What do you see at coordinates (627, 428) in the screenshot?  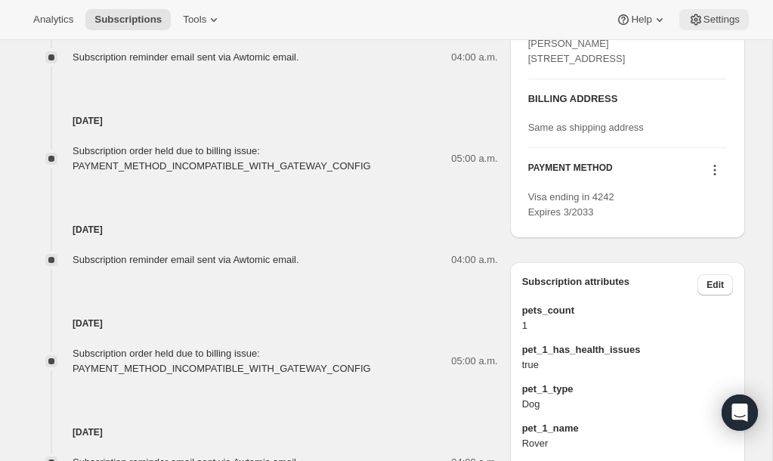 I see `span: pet_1_name` at bounding box center [627, 428].